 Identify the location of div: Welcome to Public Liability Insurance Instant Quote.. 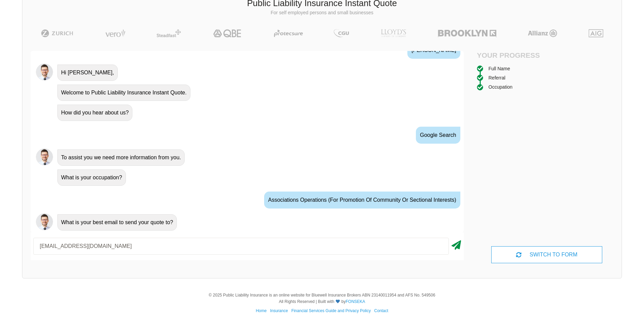
(124, 93).